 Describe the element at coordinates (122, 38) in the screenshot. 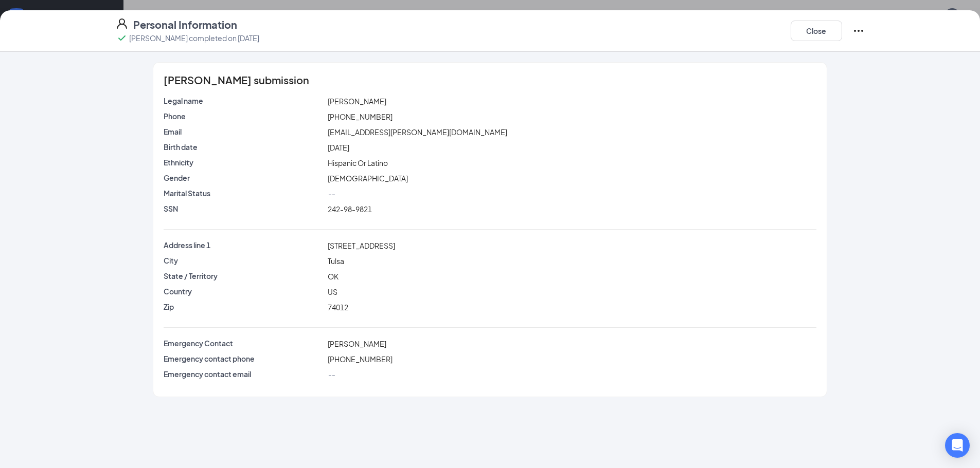

I see `svg: Checkmark` at that location.